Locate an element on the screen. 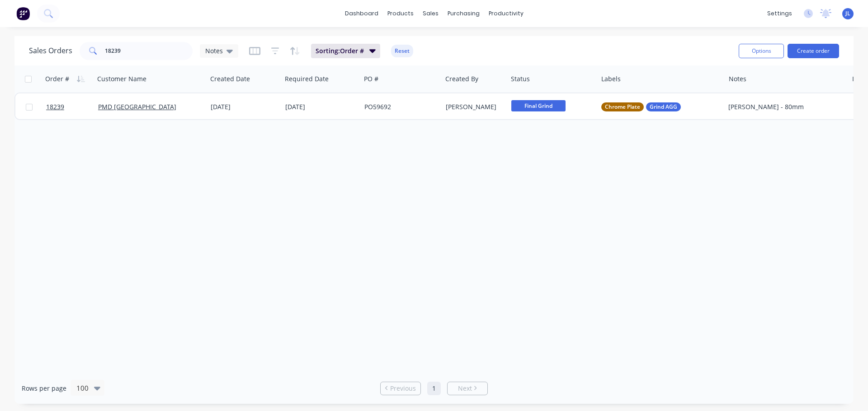 This screenshot has height=411, width=868. div: Status is located at coordinates (520, 79).